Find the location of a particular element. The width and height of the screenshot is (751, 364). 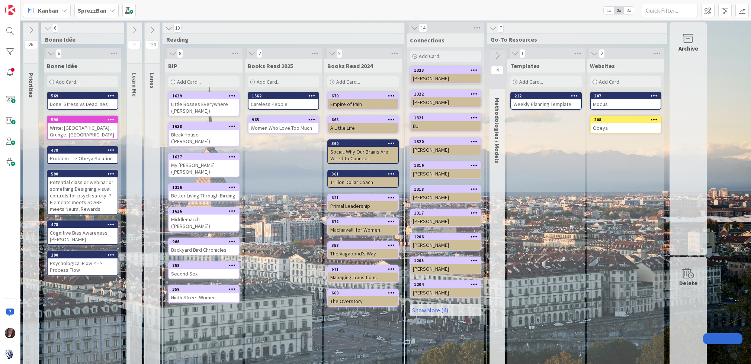

div: Done: Stress vs Deadlines is located at coordinates (83, 104).